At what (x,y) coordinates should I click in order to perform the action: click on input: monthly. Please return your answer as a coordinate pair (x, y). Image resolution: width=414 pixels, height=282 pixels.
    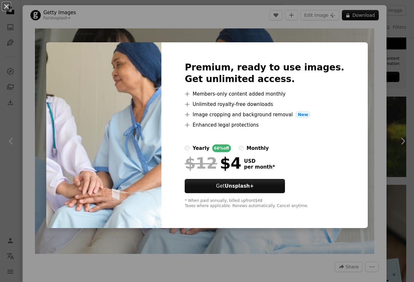
    Looking at the image, I should click on (241, 148).